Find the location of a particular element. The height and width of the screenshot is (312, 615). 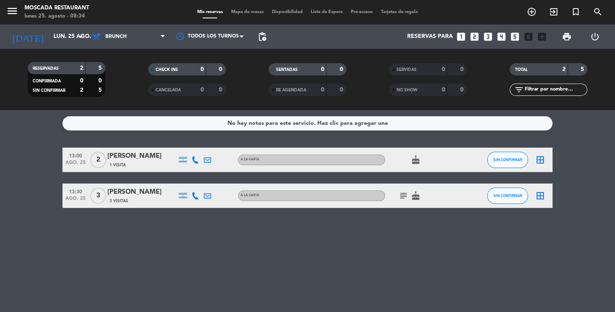

span: Tarjetas de regalo is located at coordinates (399, 12).